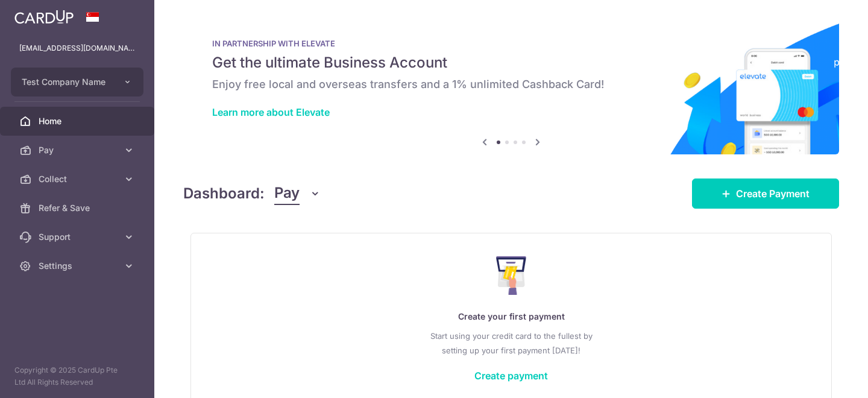  Describe the element at coordinates (512, 43) in the screenshot. I see `p: IN PARTNERSHIP WITH ELEVATE` at that location.